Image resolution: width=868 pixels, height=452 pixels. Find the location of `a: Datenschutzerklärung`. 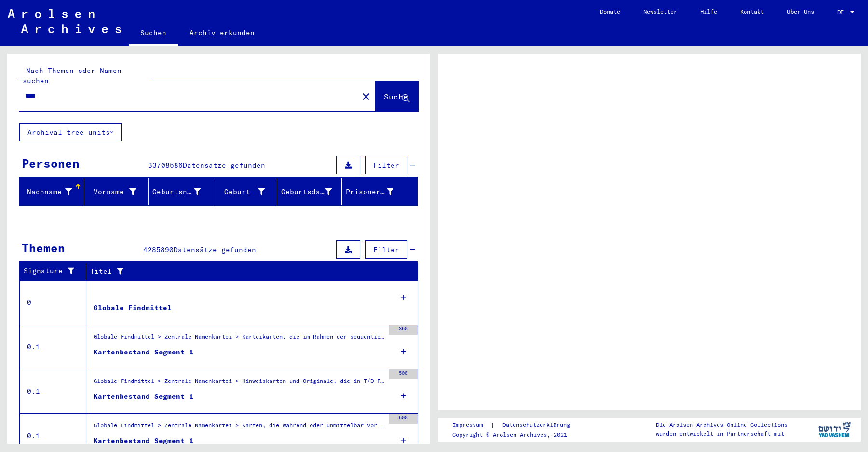

a: Datenschutzerklärung is located at coordinates (538, 425).